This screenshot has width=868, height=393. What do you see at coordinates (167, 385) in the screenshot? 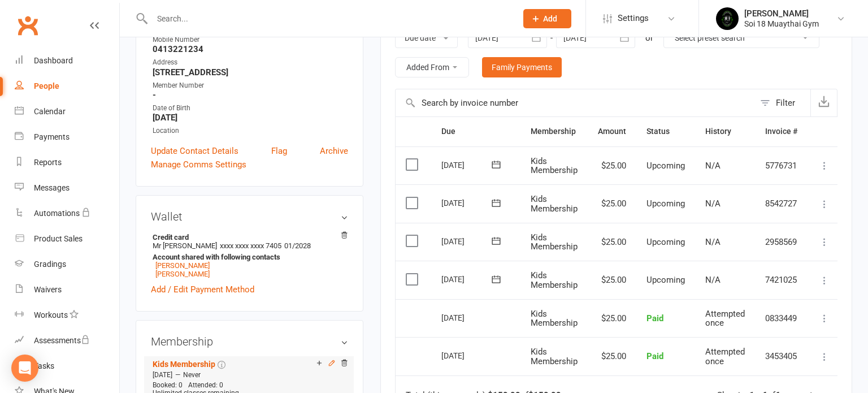
I see `span: Booked: 0` at bounding box center [167, 385].